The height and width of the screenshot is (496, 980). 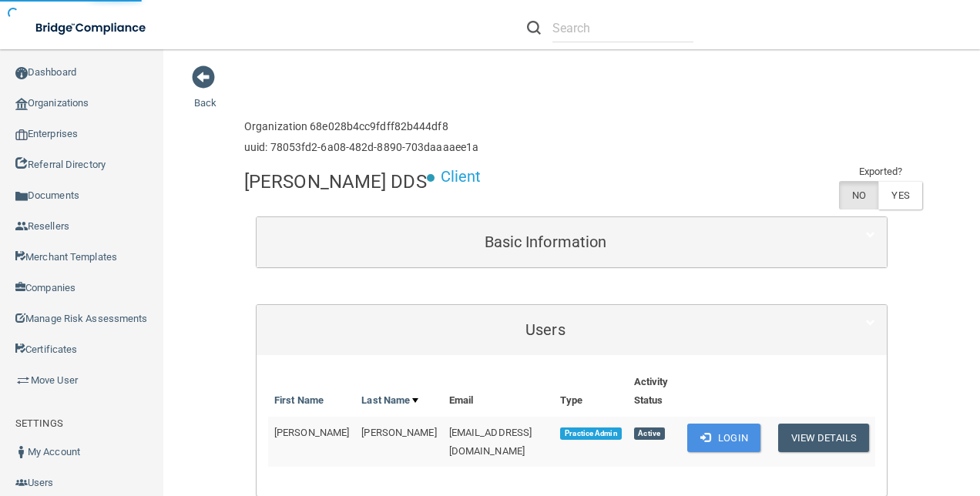 What do you see at coordinates (390, 400) in the screenshot?
I see `a: Last Name` at bounding box center [390, 400].